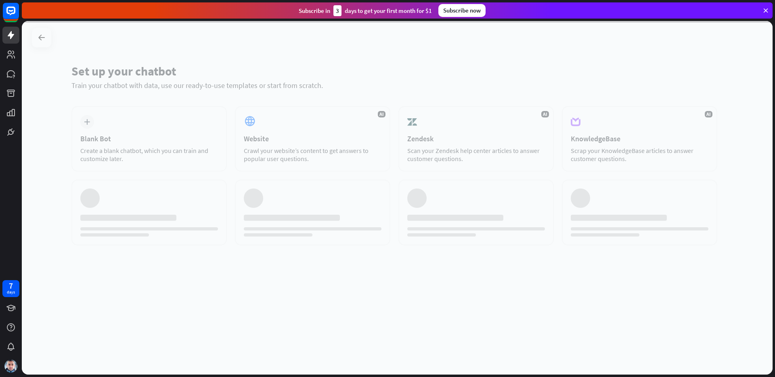  What do you see at coordinates (11, 286) in the screenshot?
I see `div: 7` at bounding box center [11, 286].